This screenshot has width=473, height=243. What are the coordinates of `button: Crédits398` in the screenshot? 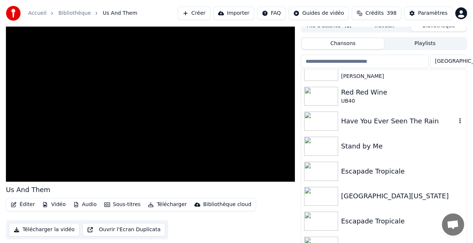 It's located at (376, 13).